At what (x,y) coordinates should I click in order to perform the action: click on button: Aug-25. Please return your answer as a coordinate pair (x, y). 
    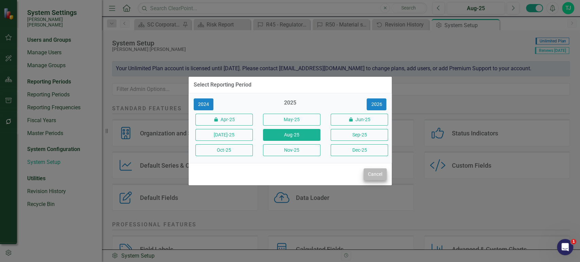
    Looking at the image, I should click on (292, 135).